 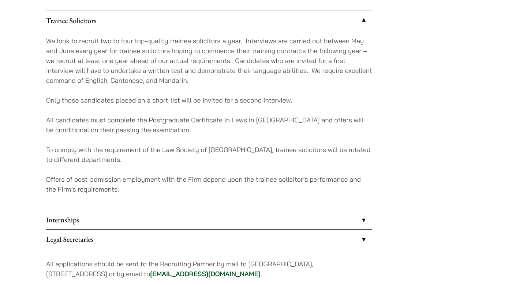 I want to click on div: Trainee Solicitors, so click(x=209, y=120).